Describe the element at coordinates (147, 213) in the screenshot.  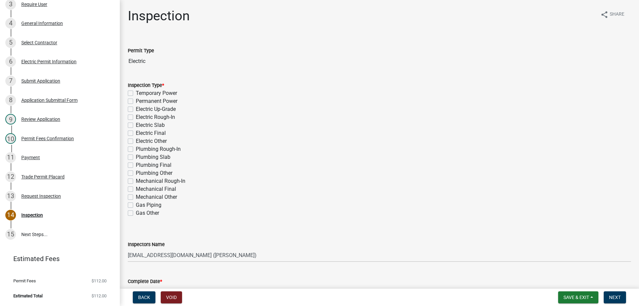
I see `label: Gas Other` at that location.